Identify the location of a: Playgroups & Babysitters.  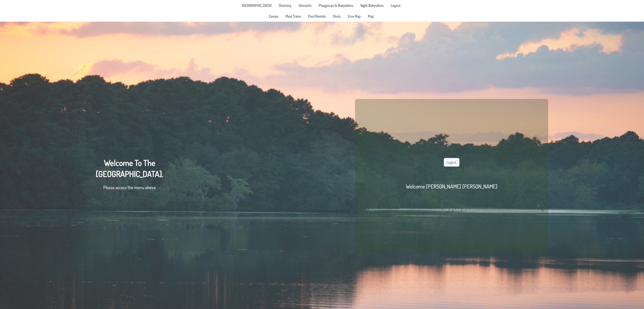
(336, 5).